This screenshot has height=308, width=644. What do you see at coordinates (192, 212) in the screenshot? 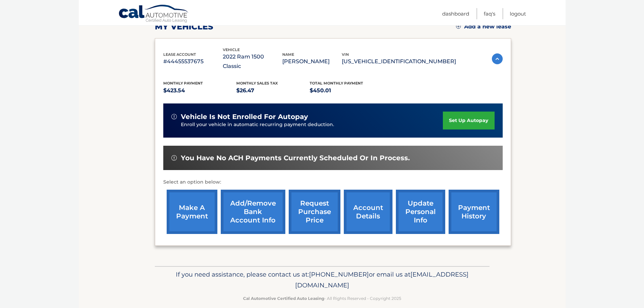
I see `a: make a payment` at bounding box center [192, 212].